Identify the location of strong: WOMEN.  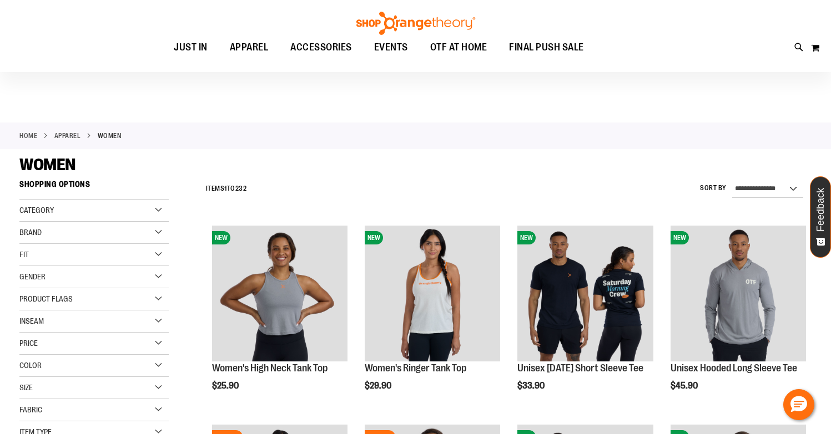
(109, 136).